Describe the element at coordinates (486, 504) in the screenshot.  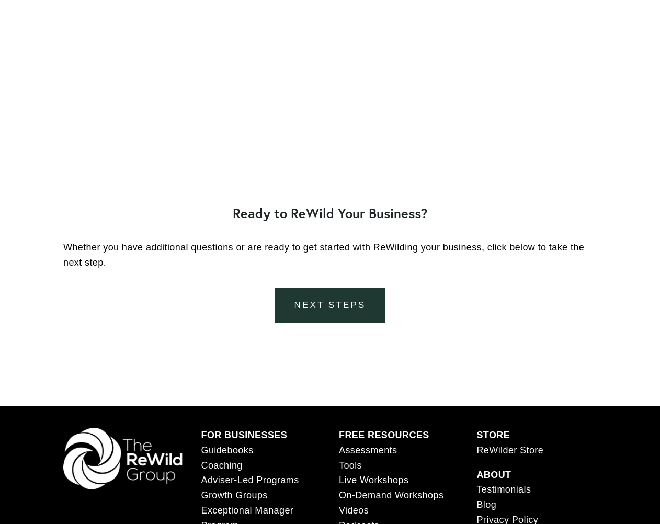
I see `a: Blog` at that location.